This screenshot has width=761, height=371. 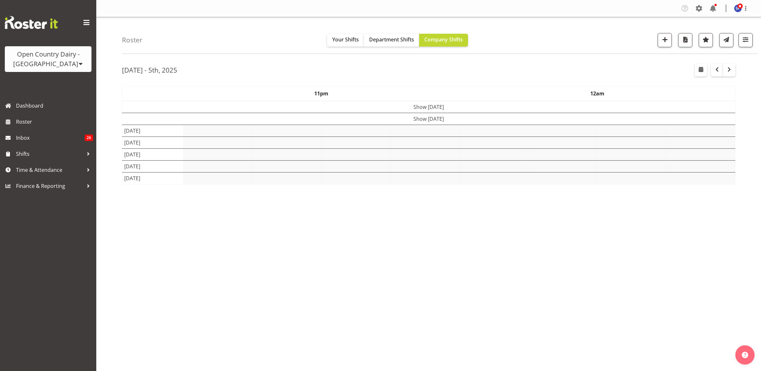 I want to click on span: Time & Attendance, so click(x=50, y=170).